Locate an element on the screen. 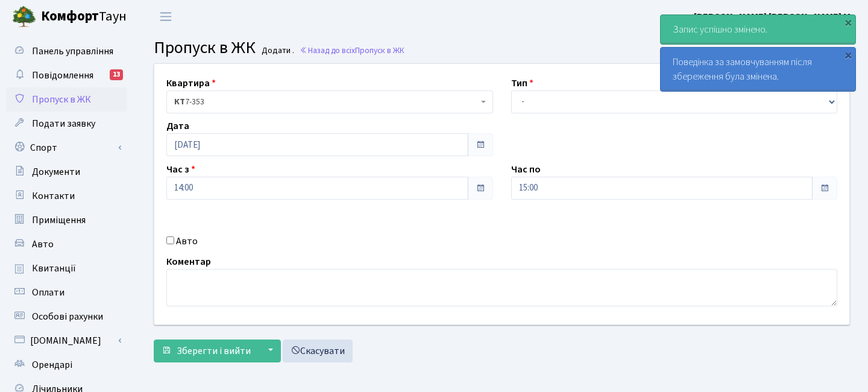  div: Поведінка за замовчуванням після збереження була змінена. is located at coordinates (758, 69).